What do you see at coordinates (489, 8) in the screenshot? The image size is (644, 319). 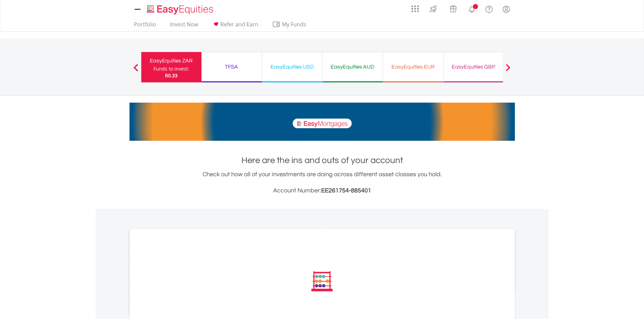 I see `a: FAQ's and Support` at bounding box center [489, 8].